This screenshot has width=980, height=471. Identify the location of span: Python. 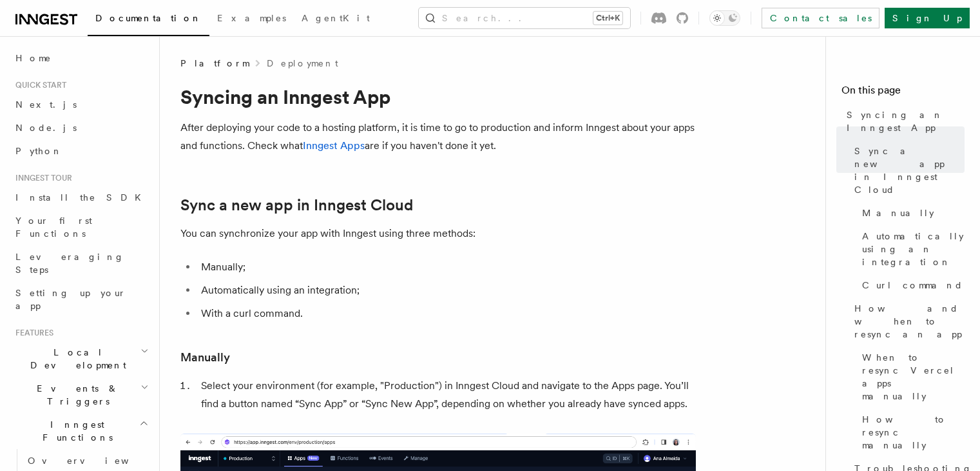
(39, 151).